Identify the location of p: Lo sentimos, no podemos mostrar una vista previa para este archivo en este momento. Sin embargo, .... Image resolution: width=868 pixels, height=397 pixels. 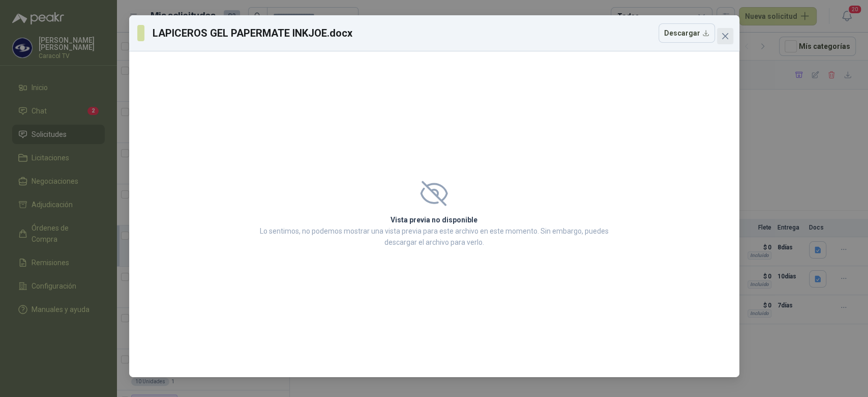
(434, 237).